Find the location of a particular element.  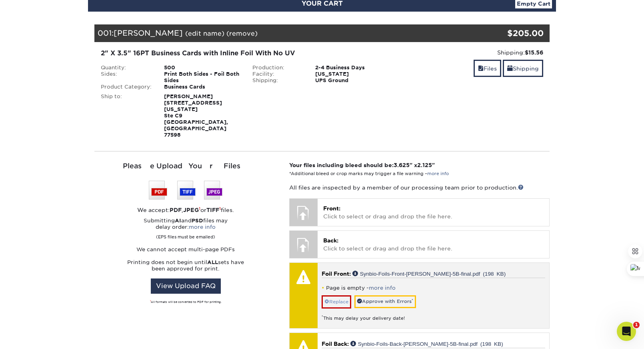

div: Sides: is located at coordinates (126, 77).